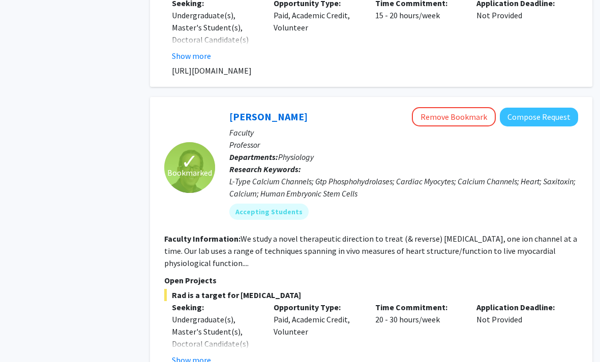 The image size is (600, 362). I want to click on b: Faculty Information:, so click(202, 239).